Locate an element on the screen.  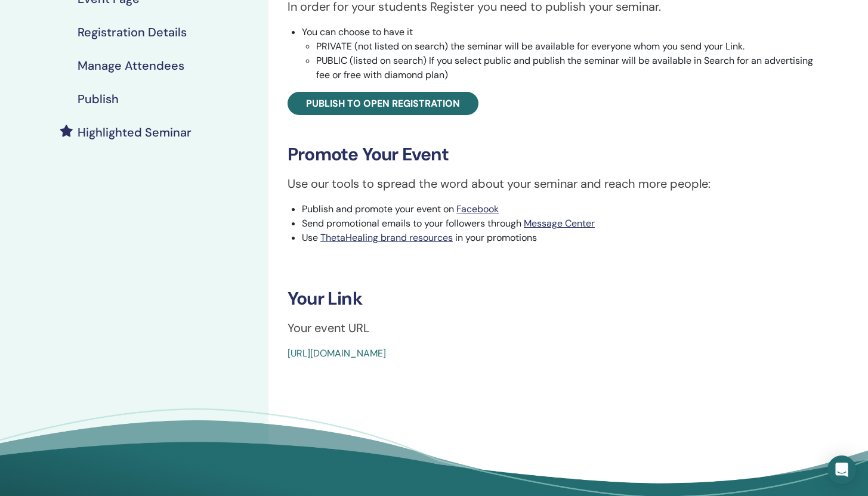
a: Facebook is located at coordinates (477, 209).